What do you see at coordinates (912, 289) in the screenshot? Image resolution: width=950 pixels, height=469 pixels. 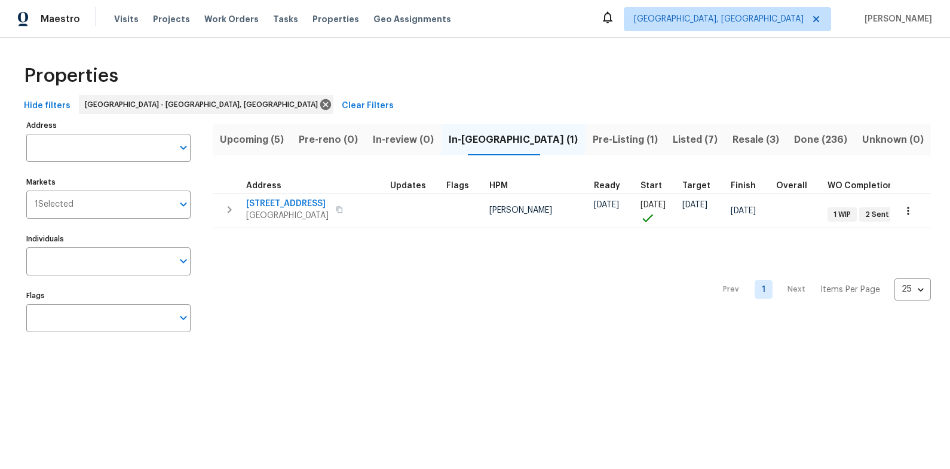 I see `div: 25` at bounding box center [912, 289].